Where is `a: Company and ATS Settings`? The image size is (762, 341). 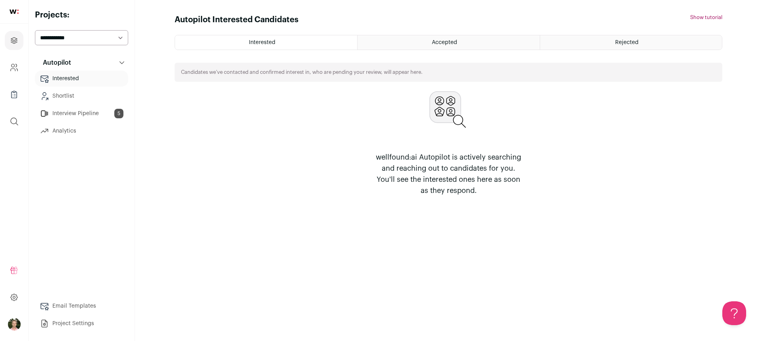
a: Company and ATS Settings is located at coordinates (14, 67).